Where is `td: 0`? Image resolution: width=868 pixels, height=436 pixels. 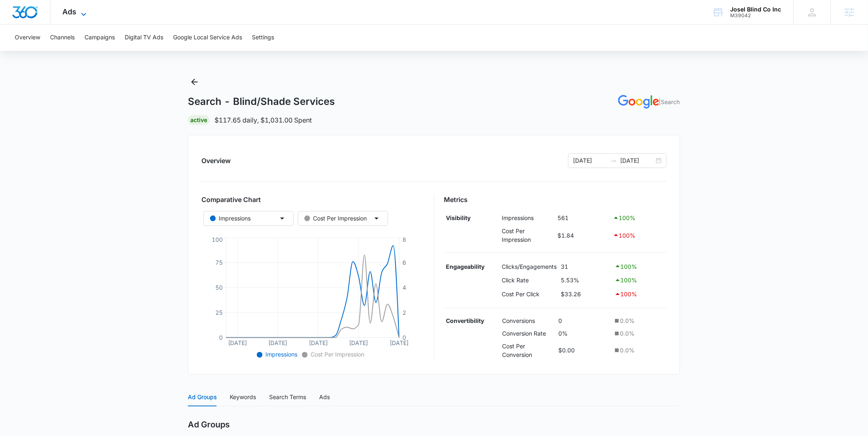 td: 0 is located at coordinates (584, 321).